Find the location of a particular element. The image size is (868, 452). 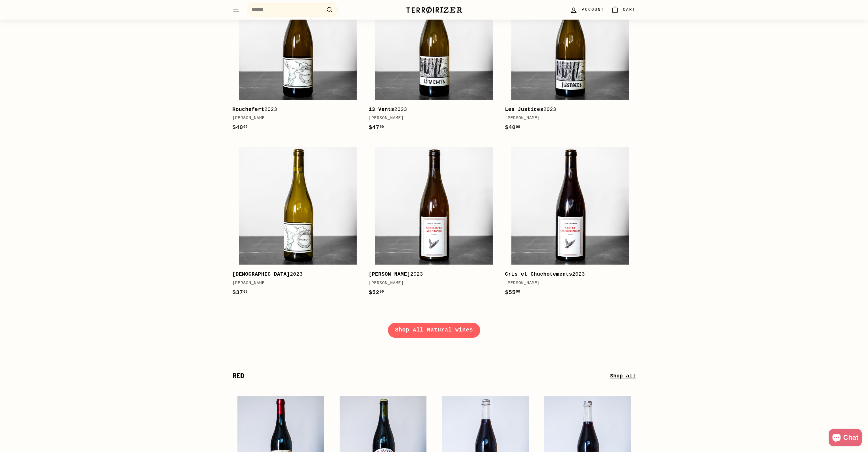

inbox-online-store-chat: Shopify online store chat is located at coordinates (845, 438).